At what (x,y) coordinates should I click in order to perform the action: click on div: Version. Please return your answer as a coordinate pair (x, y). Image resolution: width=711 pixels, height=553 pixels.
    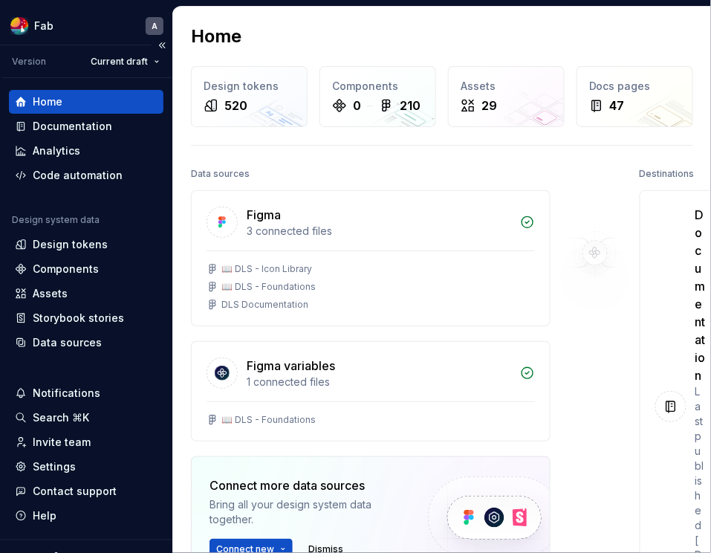
    Looking at the image, I should click on (29, 62).